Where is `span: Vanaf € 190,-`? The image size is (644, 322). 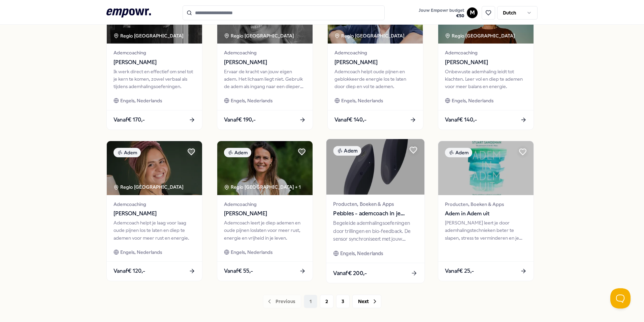
span: Vanaf € 190,- is located at coordinates (240, 120).